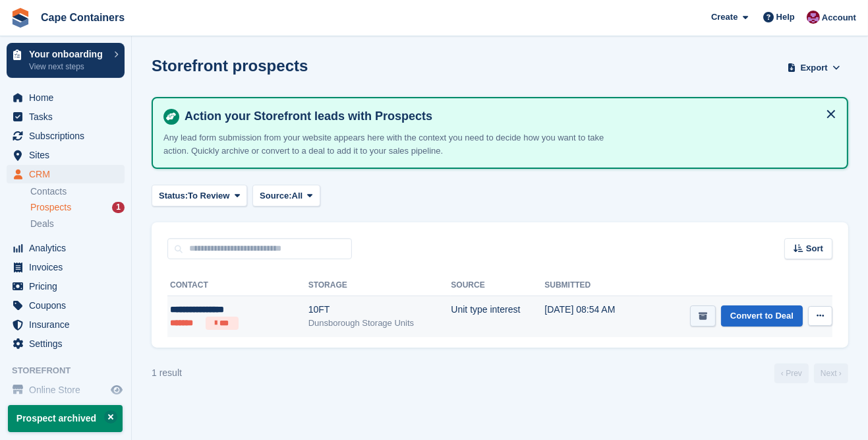 The image size is (868, 440). I want to click on span: Home, so click(68, 98).